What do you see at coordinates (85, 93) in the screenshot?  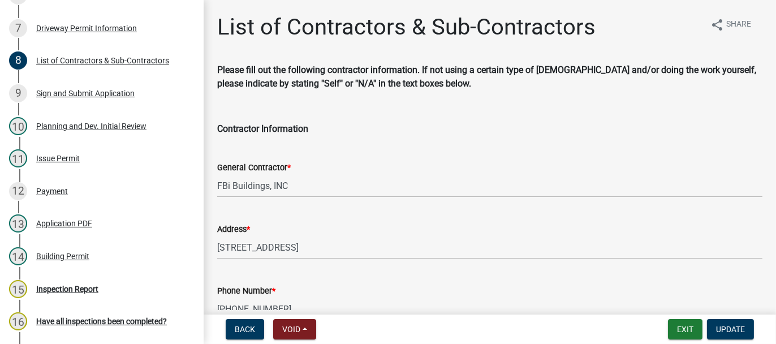 I see `div: Sign and Submit Application` at bounding box center [85, 93].